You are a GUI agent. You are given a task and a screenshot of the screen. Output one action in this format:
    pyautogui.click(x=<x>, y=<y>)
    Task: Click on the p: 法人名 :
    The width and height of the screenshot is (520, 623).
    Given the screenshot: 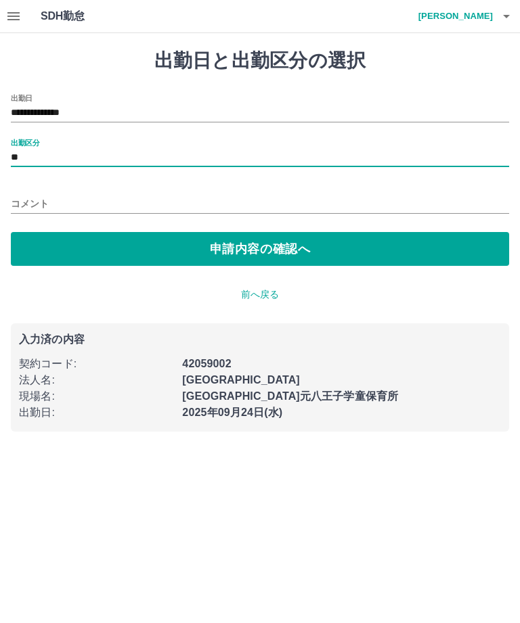 What is the action you would take?
    pyautogui.click(x=96, y=380)
    